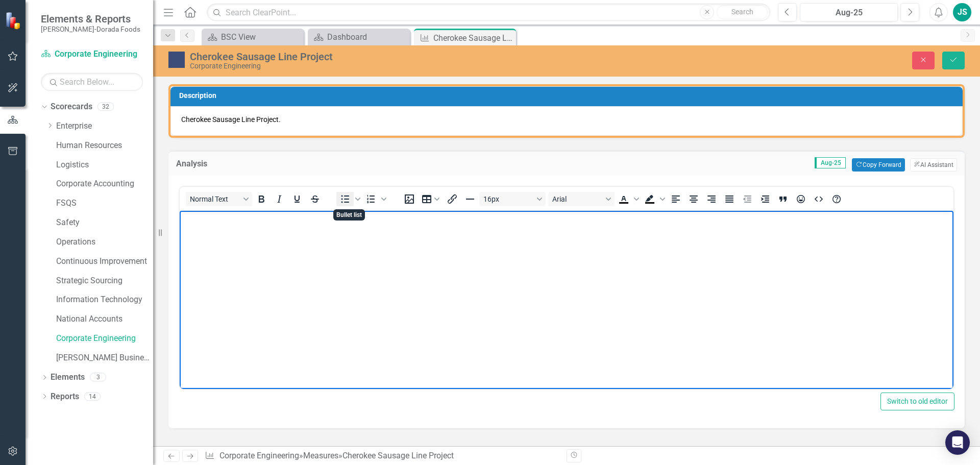 Image resolution: width=980 pixels, height=465 pixels. I want to click on button: Switch to old editor, so click(917, 401).